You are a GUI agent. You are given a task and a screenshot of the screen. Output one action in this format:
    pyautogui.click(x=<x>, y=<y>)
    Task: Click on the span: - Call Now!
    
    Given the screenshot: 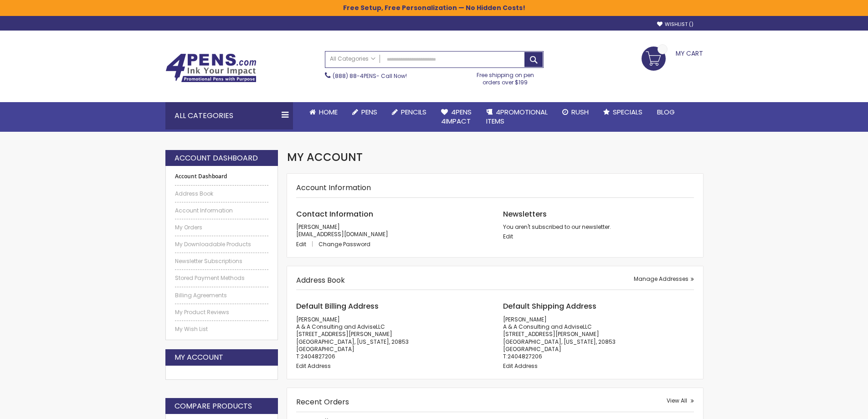 What is the action you would take?
    pyautogui.click(x=369, y=76)
    